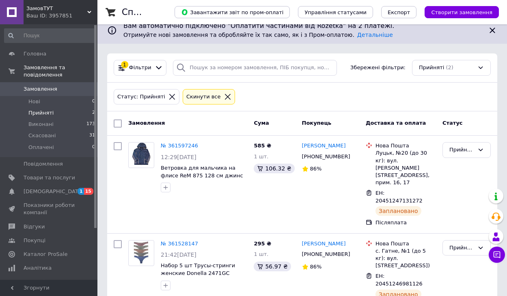 Image resolution: width=507 pixels, height=296 pixels. I want to click on span: Статус, so click(452, 123).